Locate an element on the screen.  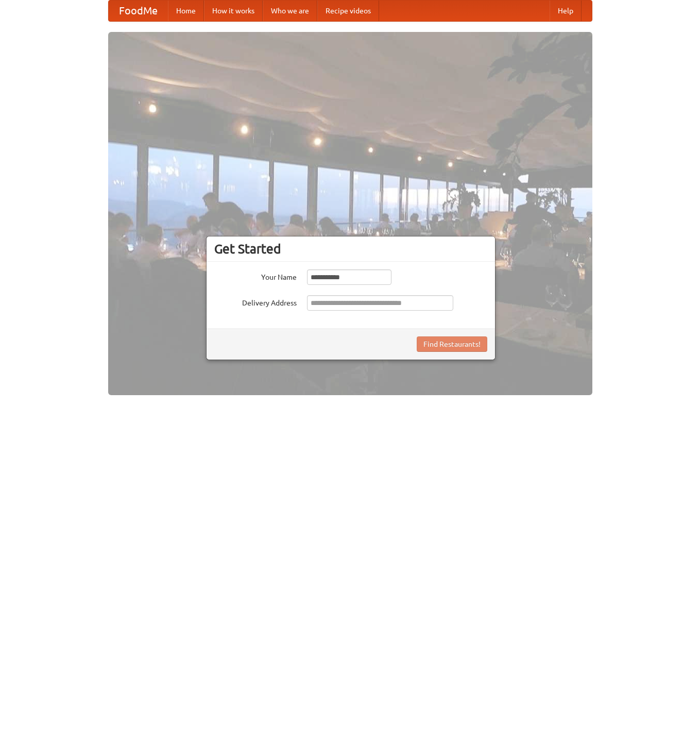
a: Help is located at coordinates (566, 11).